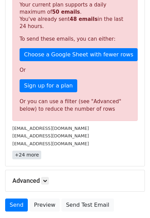 Image resolution: width=150 pixels, height=218 pixels. Describe the element at coordinates (83, 19) in the screenshot. I see `strong: 48 emails` at that location.